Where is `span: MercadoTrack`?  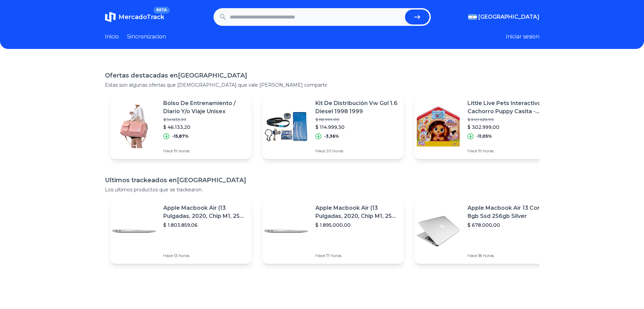
span: MercadoTrack is located at coordinates (141, 17).